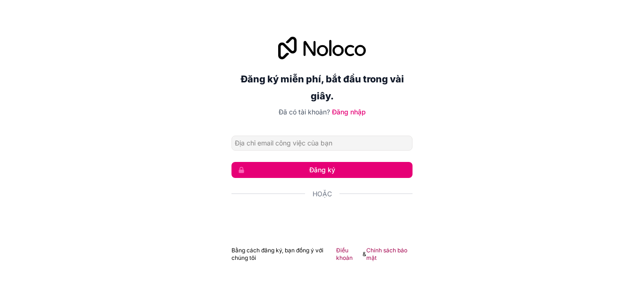 Image resolution: width=644 pixels, height=298 pixels. Describe the element at coordinates (349, 112) in the screenshot. I see `a: Đăng nhập` at that location.